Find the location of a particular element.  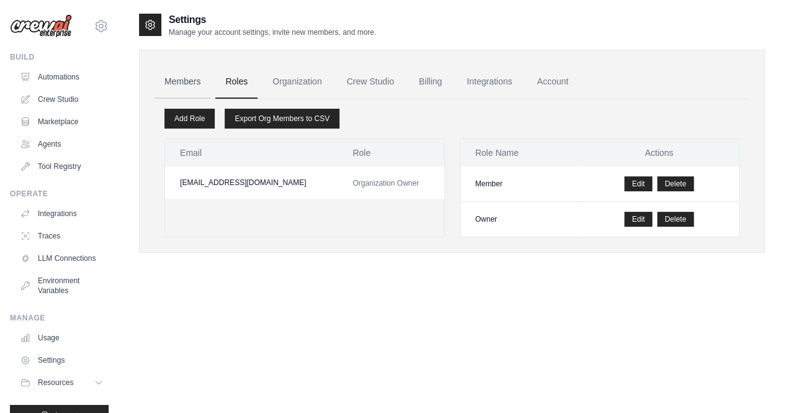

a: Agents is located at coordinates (61, 144).